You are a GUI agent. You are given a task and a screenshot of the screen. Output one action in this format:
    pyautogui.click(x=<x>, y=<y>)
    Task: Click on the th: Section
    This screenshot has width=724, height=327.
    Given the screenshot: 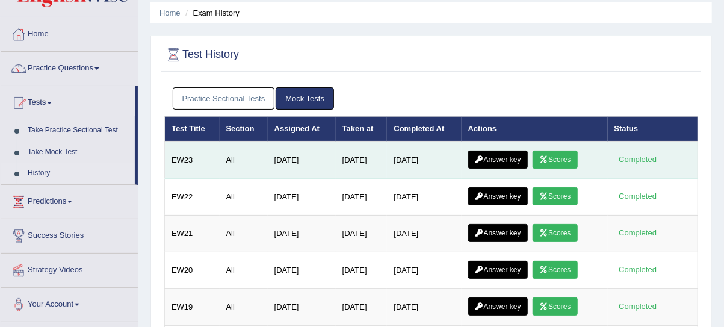 What is the action you would take?
    pyautogui.click(x=244, y=129)
    